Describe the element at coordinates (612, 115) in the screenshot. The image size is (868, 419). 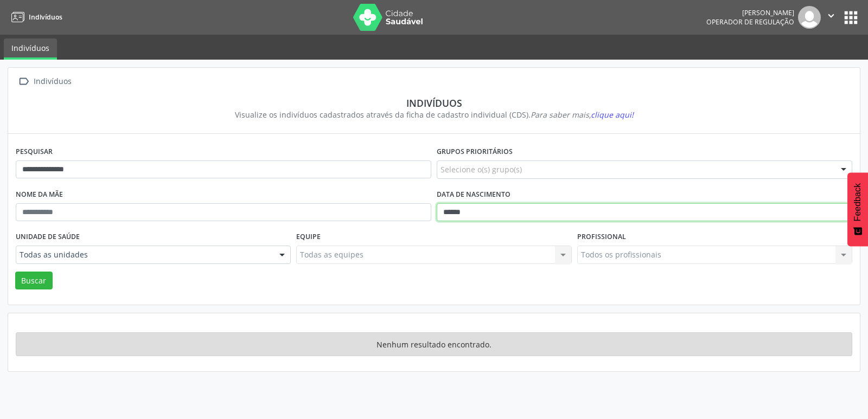
I see `span: clique aqui!` at that location.